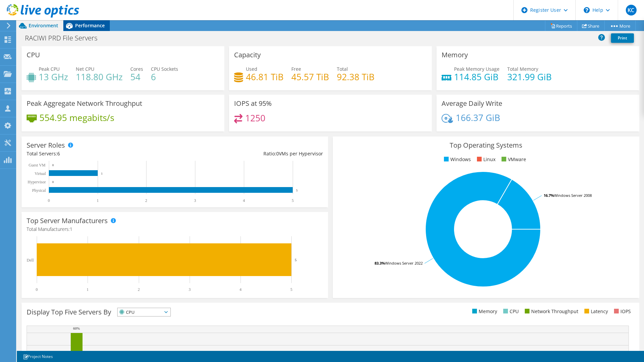 Image resolution: width=644 pixels, height=362 pixels. I want to click on div: Ratio: VMs per Hypervisor, so click(249, 154).